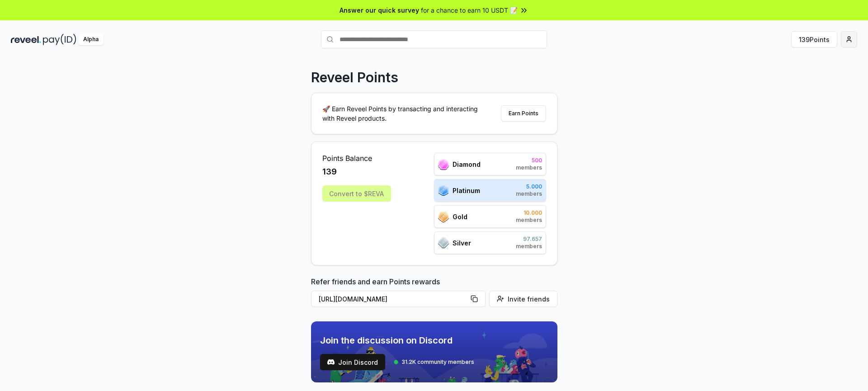  Describe the element at coordinates (529, 299) in the screenshot. I see `span: Invite friends` at that location.